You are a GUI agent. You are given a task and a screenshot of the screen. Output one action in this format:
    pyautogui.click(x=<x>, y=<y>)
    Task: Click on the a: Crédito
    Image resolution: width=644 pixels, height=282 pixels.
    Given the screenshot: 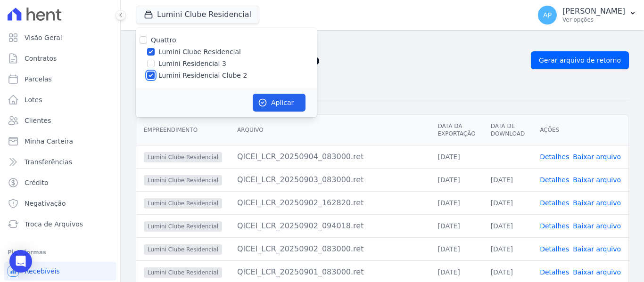 What is the action you would take?
    pyautogui.click(x=60, y=183)
    